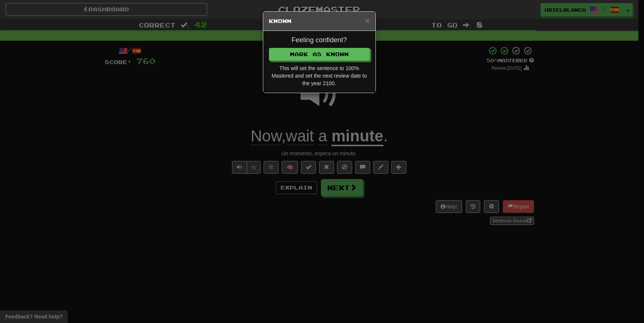 The height and width of the screenshot is (323, 644). What do you see at coordinates (367, 20) in the screenshot?
I see `button: Close` at bounding box center [367, 20].